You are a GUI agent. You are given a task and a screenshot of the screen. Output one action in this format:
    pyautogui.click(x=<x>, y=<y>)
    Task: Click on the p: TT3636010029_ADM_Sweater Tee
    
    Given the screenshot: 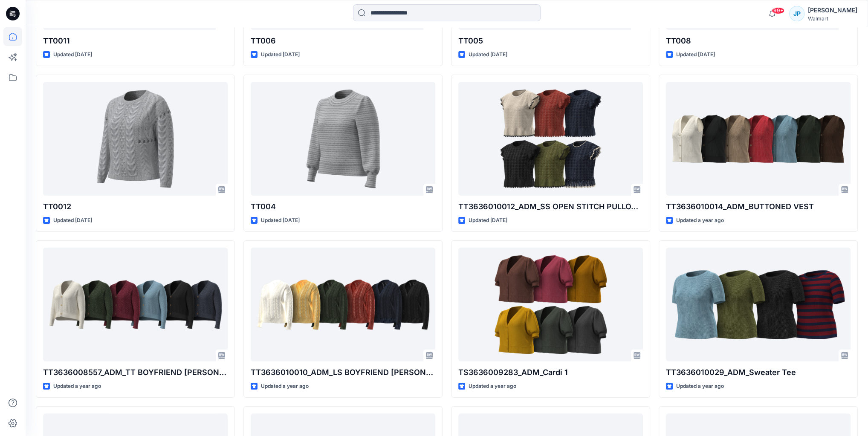 What is the action you would take?
    pyautogui.click(x=759, y=372)
    